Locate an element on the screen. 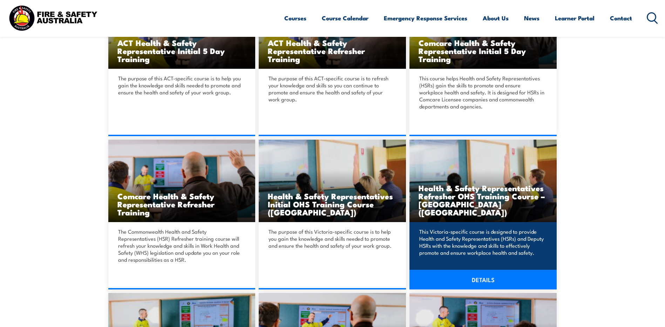 This screenshot has height=327, width=665. a: Learner Portal is located at coordinates (575, 18).